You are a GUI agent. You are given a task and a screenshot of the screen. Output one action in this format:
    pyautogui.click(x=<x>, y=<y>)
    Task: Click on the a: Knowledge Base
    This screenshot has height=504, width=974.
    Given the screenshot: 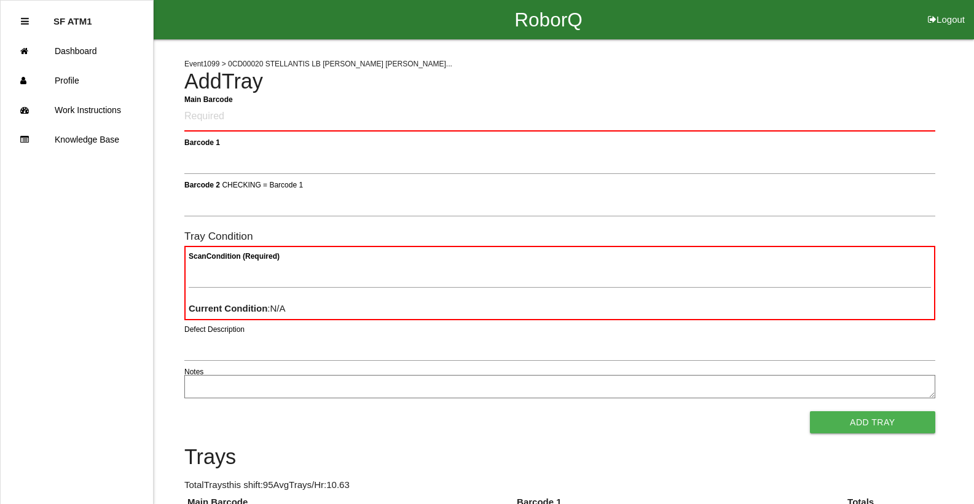 What is the action you would take?
    pyautogui.click(x=77, y=139)
    